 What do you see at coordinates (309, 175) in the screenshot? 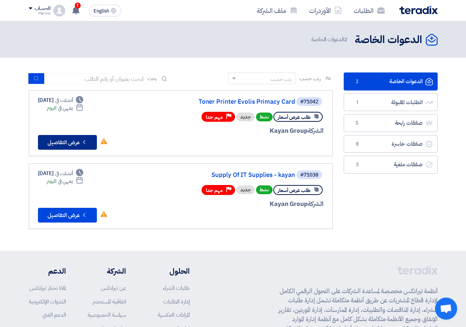
I see `div: #71038` at bounding box center [309, 175].